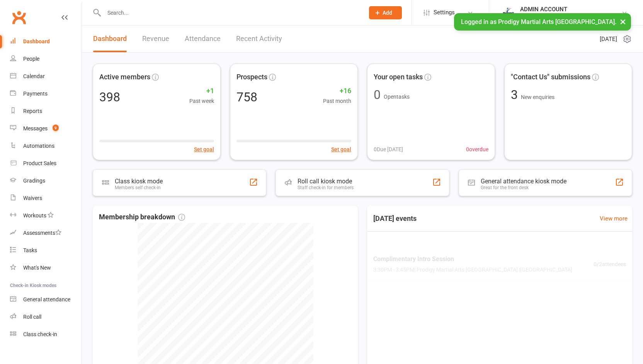  Describe the element at coordinates (42, 233) in the screenshot. I see `div: Assessments` at that location.